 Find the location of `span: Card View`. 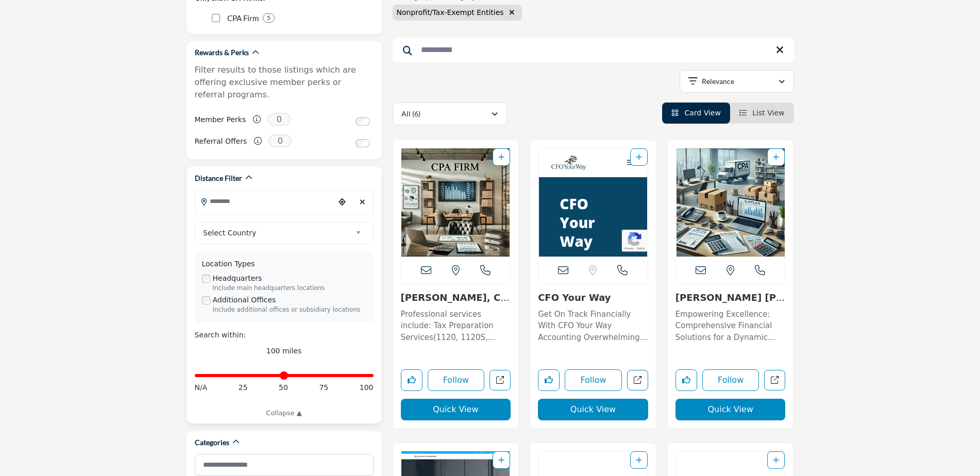

span: Card View is located at coordinates (702, 113).